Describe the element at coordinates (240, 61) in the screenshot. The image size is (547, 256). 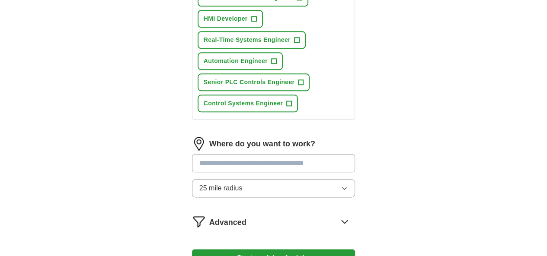
I see `button: Automation Engineer` at that location.